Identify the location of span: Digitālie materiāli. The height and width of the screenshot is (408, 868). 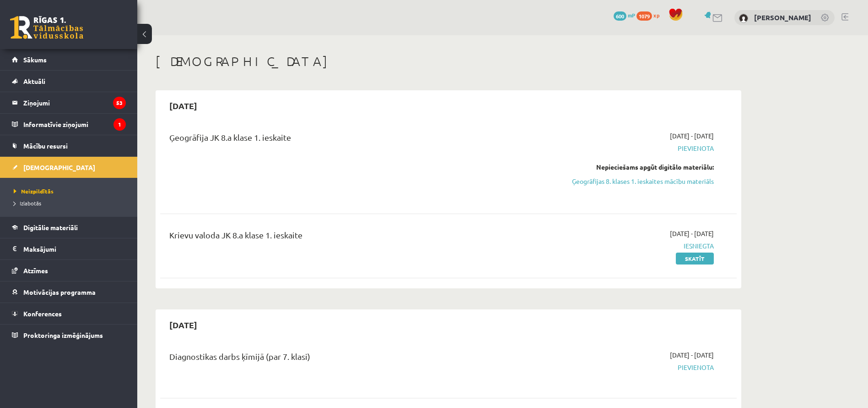
(50, 227).